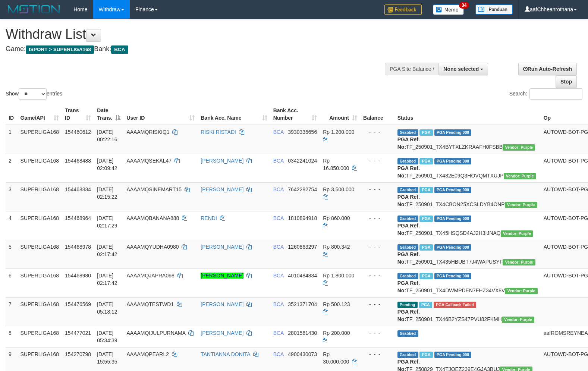 Image resolution: width=588 pixels, height=371 pixels. Describe the element at coordinates (12, 139) in the screenshot. I see `td: 1` at that location.